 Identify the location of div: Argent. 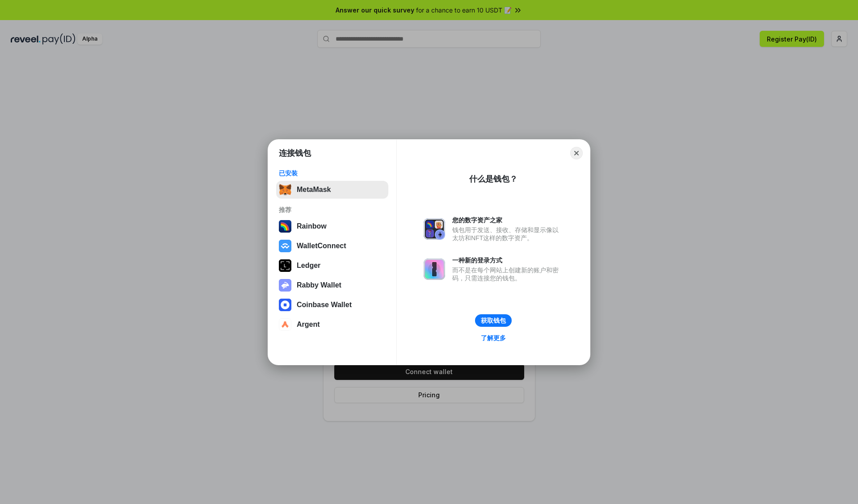
(309, 325).